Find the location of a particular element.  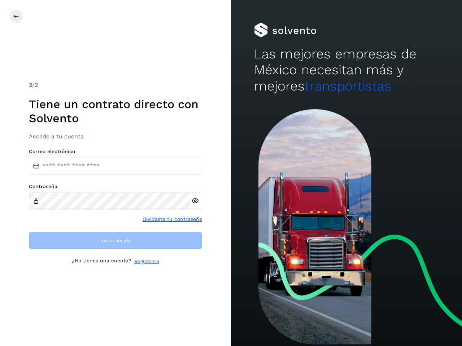

button: Inicia sesión is located at coordinates (115, 241).